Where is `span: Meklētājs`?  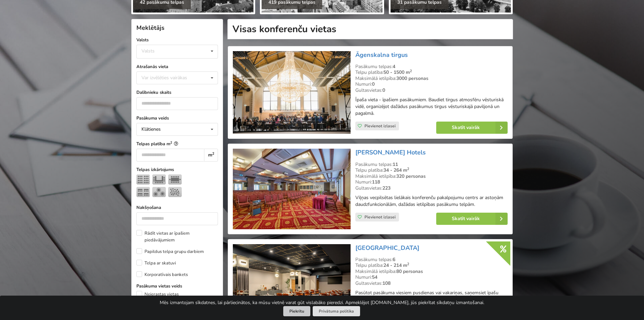
span: Meklētājs is located at coordinates (150, 28).